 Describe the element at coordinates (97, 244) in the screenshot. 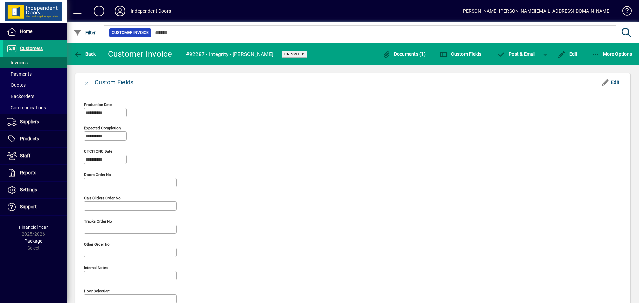

I see `mat-label: Other Order No` at that location.